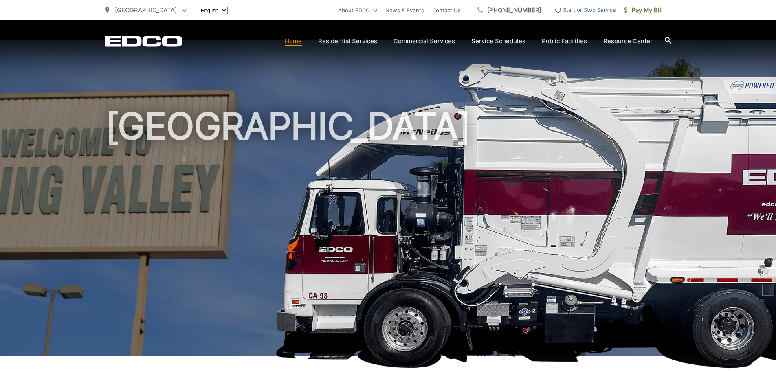 The height and width of the screenshot is (371, 776). What do you see at coordinates (213, 10) in the screenshot?
I see `select: Select a language` at bounding box center [213, 10].